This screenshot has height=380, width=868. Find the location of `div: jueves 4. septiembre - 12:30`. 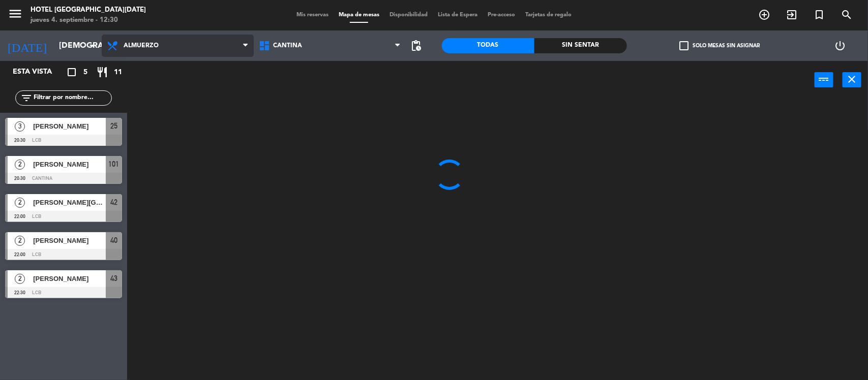

div: jueves 4. septiembre - 12:30 is located at coordinates (88, 21).